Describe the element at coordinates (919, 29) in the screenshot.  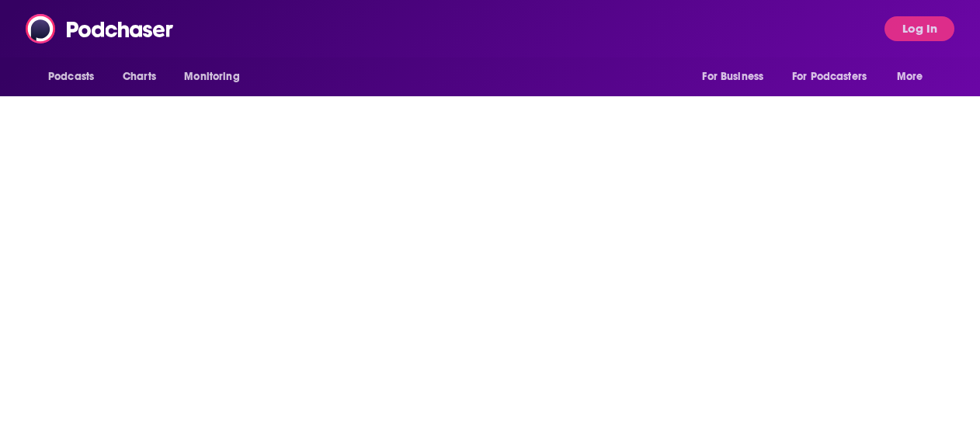
I see `button: Log In` at that location.